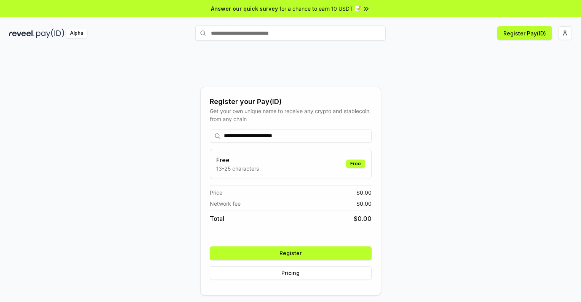  I want to click on div: Alpha, so click(76, 33).